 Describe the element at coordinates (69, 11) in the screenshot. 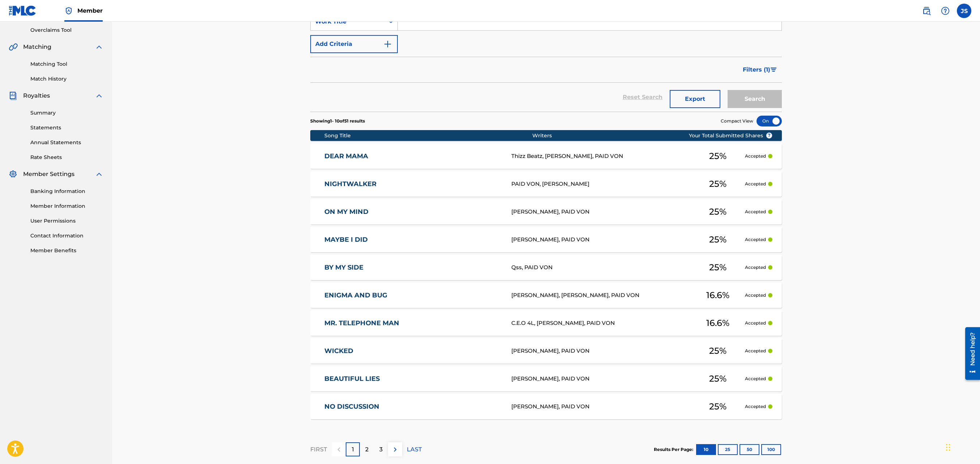

I see `img: Top Rightsholder` at that location.